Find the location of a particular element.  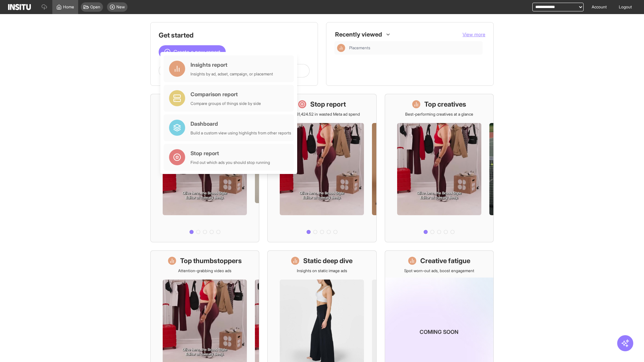

h1: Top thumbstoppers is located at coordinates (211, 261).